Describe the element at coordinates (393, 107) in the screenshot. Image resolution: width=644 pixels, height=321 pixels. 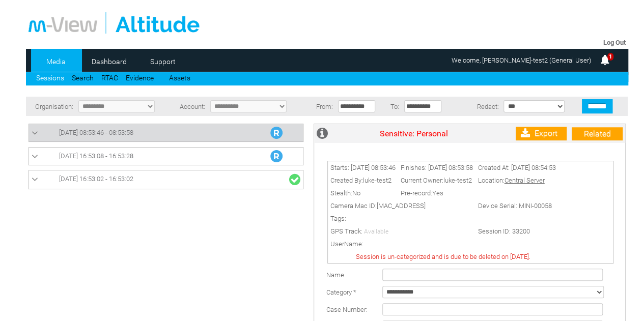
I see `td: To:` at that location.